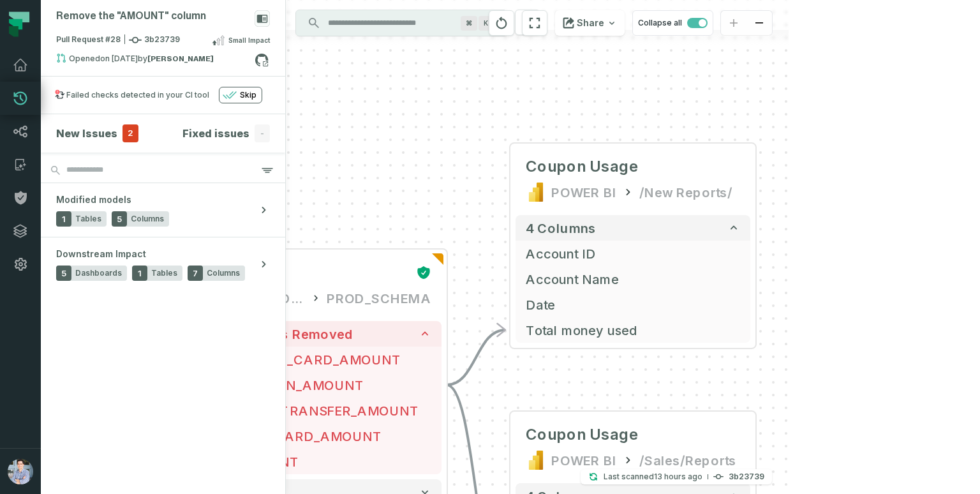 The width and height of the screenshot is (980, 494). Describe the element at coordinates (476, 358) in the screenshot. I see `g: Edge from 0dd85c77dd217d0afb16c7d4fb3eff19 to 9d59a788612dc060523a8f5939ba2e14` at that location.